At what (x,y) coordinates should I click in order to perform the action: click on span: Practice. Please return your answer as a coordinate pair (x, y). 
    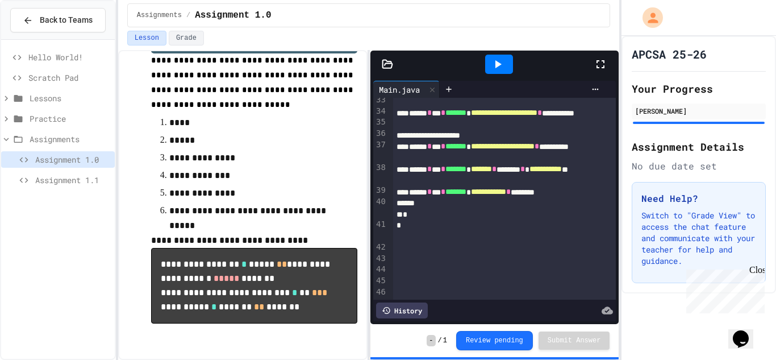
    Looking at the image, I should click on (70, 118).